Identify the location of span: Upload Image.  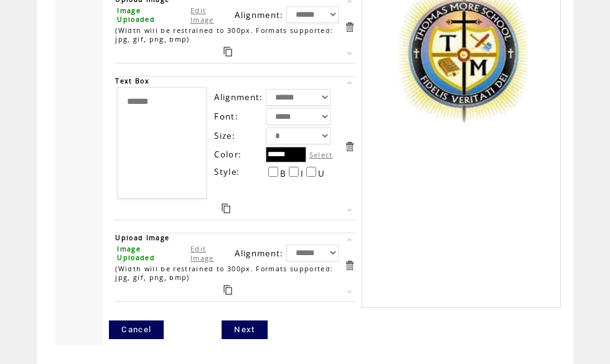
(142, 238).